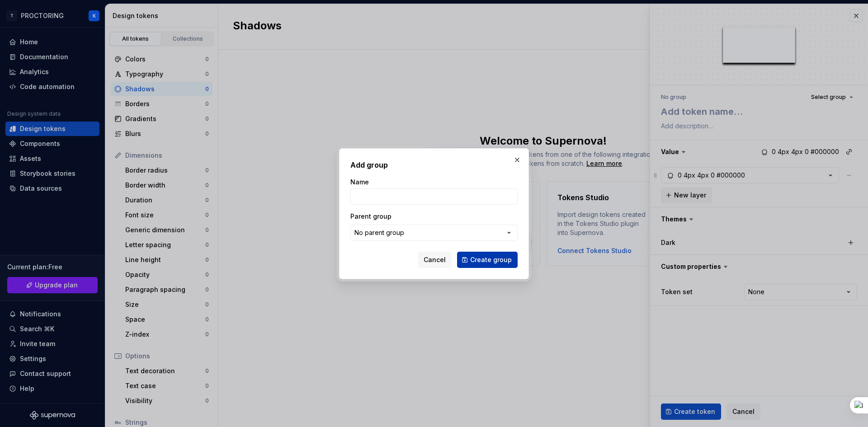  What do you see at coordinates (487, 260) in the screenshot?
I see `button: Create group` at bounding box center [487, 260].